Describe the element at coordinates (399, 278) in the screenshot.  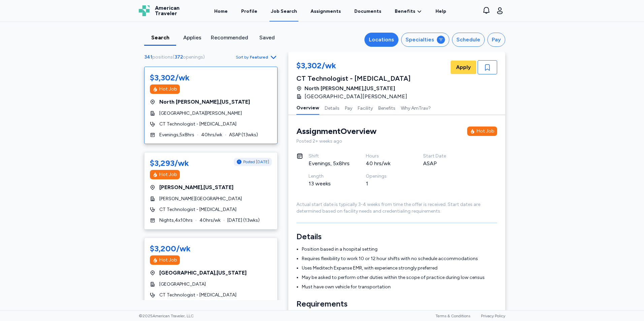
I see `li: May be asked to perform other duties within the scope of practice during low census` at that location.